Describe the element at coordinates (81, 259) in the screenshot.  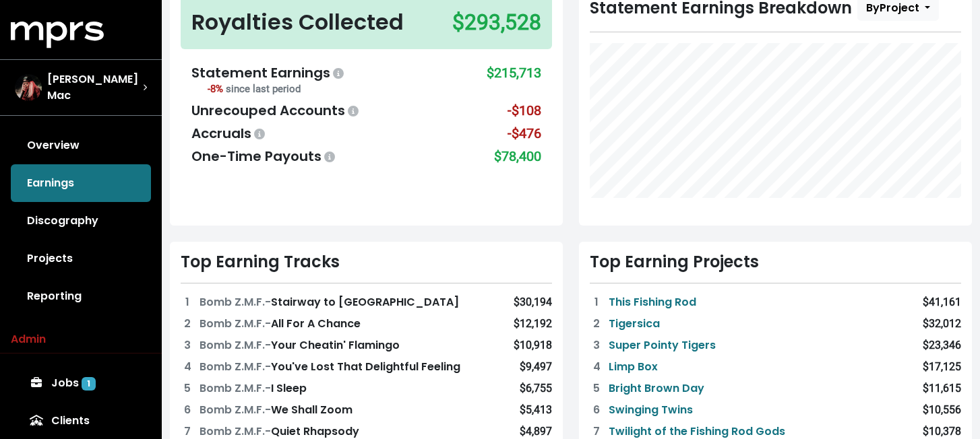
I see `a: Projects` at that location.